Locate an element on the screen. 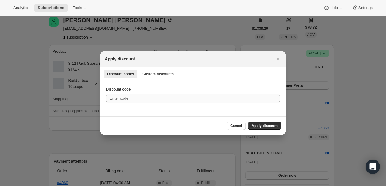  button: Custom discounts is located at coordinates (158, 74).